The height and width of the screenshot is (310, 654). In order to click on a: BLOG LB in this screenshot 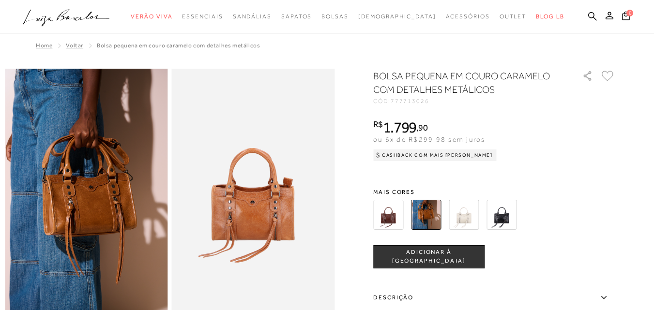, I will do `click(550, 16)`.